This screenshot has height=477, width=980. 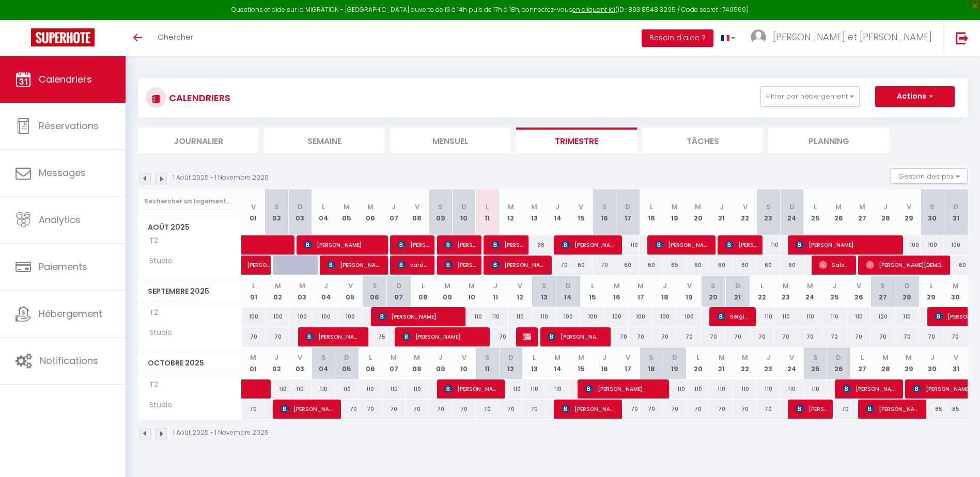 What do you see at coordinates (650, 363) in the screenshot?
I see `th: 18` at bounding box center [650, 363].